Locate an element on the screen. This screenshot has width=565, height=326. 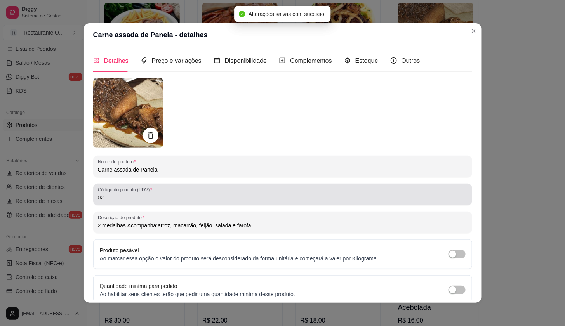
span: appstore is located at coordinates (96, 61).